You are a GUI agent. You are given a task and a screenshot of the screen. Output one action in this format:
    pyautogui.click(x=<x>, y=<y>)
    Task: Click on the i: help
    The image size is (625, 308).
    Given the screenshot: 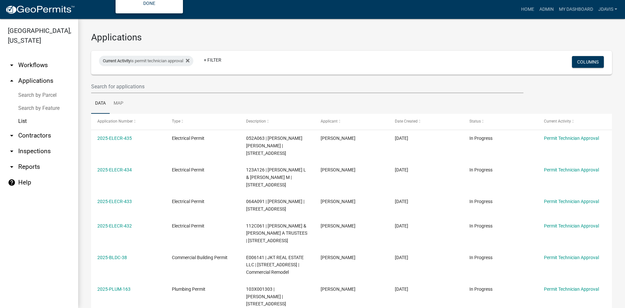 What is the action you would take?
    pyautogui.click(x=12, y=182)
    